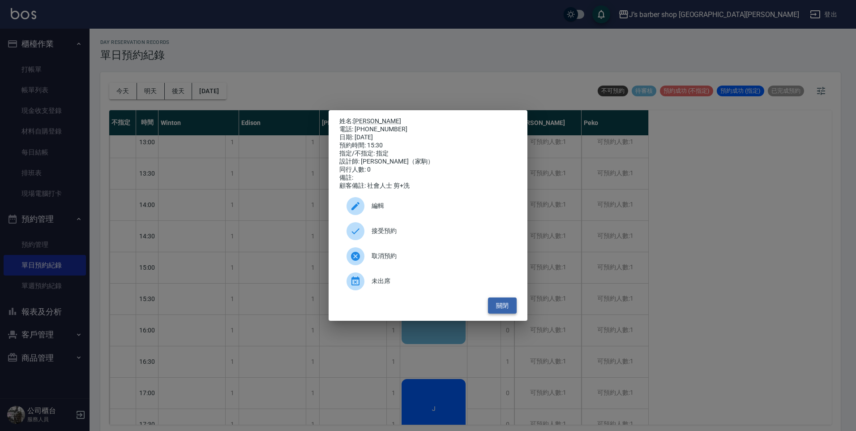  What do you see at coordinates (428, 206) in the screenshot?
I see `div: 編輯` at bounding box center [428, 206].